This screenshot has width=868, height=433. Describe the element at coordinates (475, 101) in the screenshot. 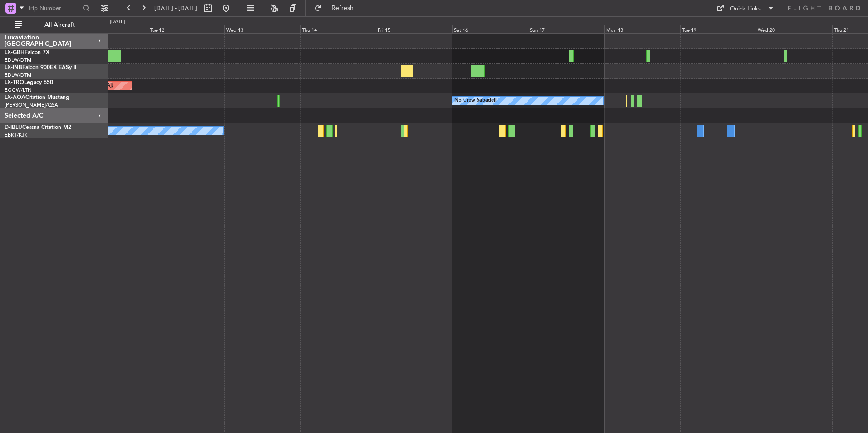

I see `div: No Crew Sabadell` at that location.